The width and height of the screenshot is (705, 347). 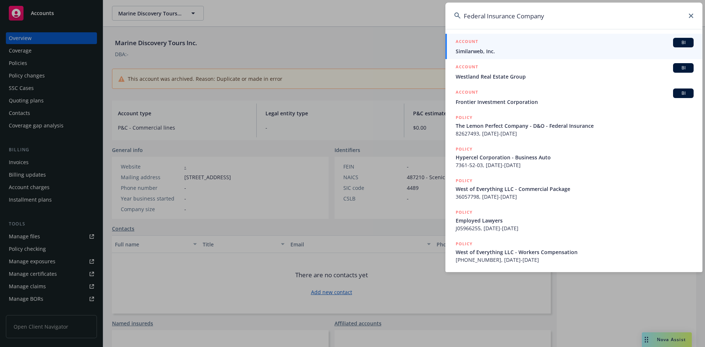 I want to click on span: Westland Real Estate Group, so click(x=575, y=76).